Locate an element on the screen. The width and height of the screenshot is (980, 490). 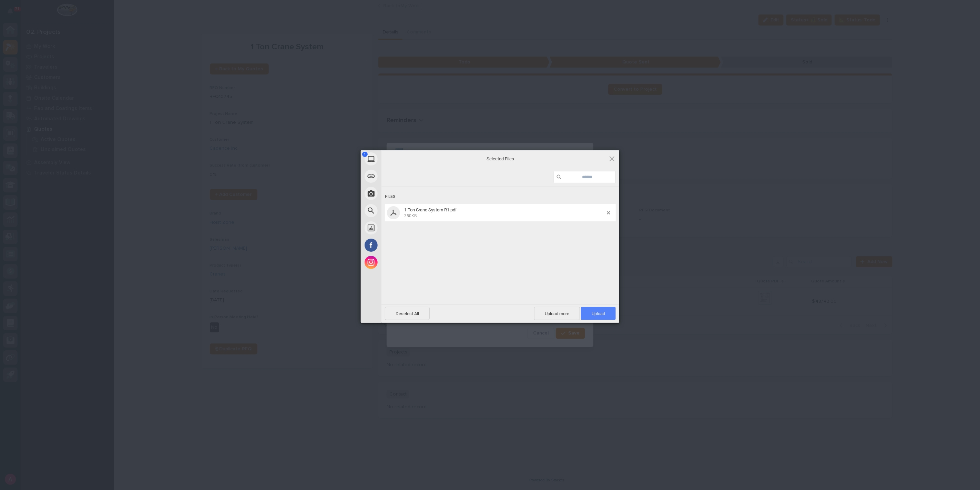
div: Facebook is located at coordinates (402, 245).